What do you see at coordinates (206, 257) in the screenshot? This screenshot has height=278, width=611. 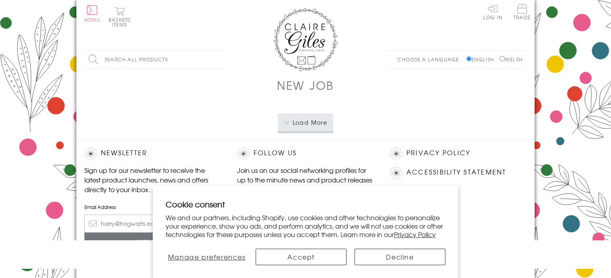 I see `span: Manage preferences` at bounding box center [206, 257].